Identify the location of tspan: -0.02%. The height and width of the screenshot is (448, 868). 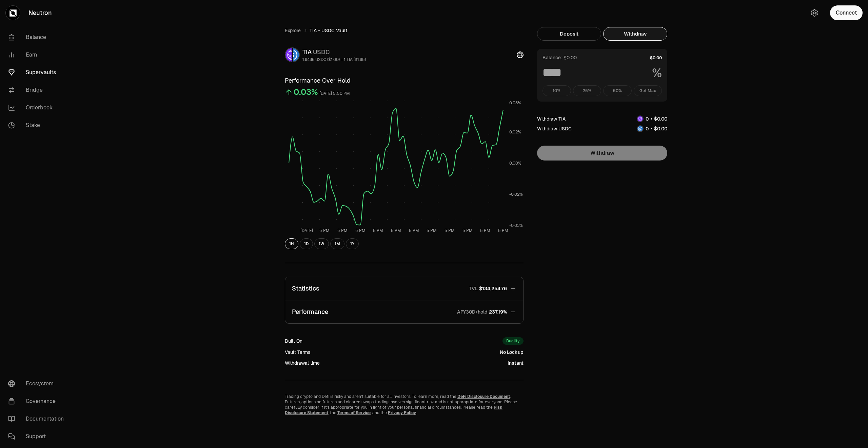
(516, 195).